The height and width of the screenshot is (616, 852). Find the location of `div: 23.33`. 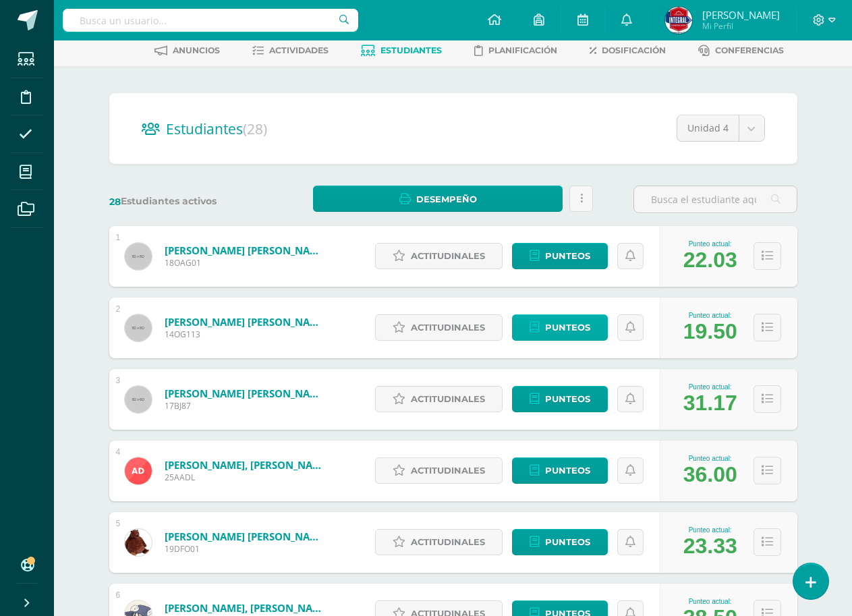

div: 23.33 is located at coordinates (711, 546).